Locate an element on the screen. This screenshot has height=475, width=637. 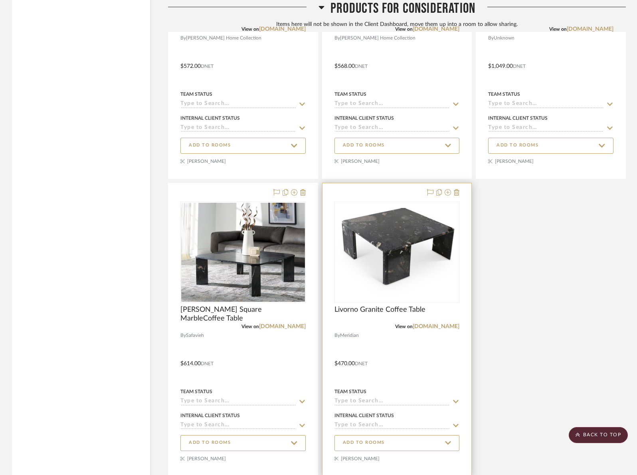
img: Daysi Square MarbleCoffee Table is located at coordinates (243, 252).